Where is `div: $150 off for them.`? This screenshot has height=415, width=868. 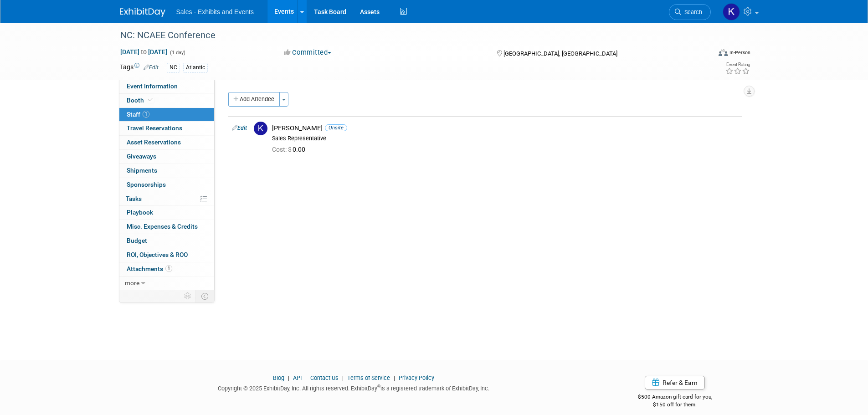 div: $150 off for them. is located at coordinates (674, 405).